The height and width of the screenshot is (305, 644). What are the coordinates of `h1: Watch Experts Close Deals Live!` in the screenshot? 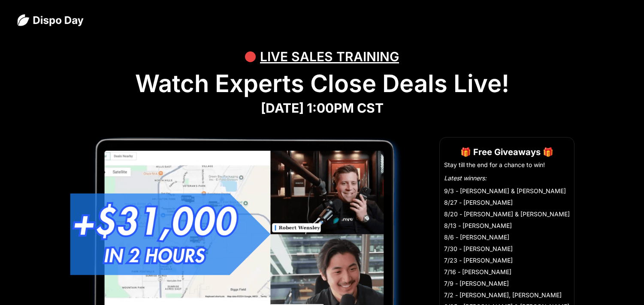 It's located at (322, 83).